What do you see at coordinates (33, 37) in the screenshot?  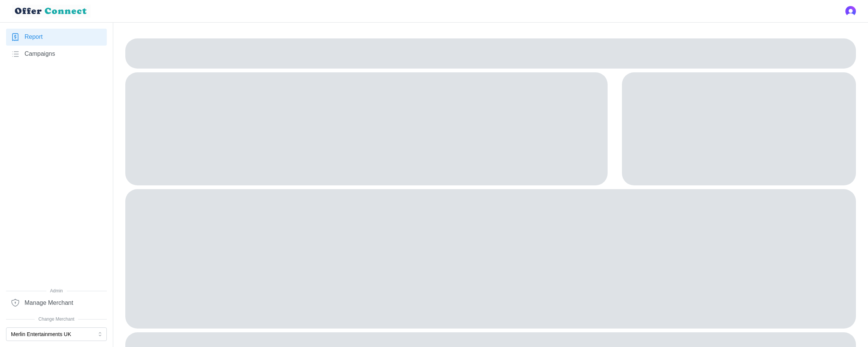 I see `span: Report` at bounding box center [33, 37].